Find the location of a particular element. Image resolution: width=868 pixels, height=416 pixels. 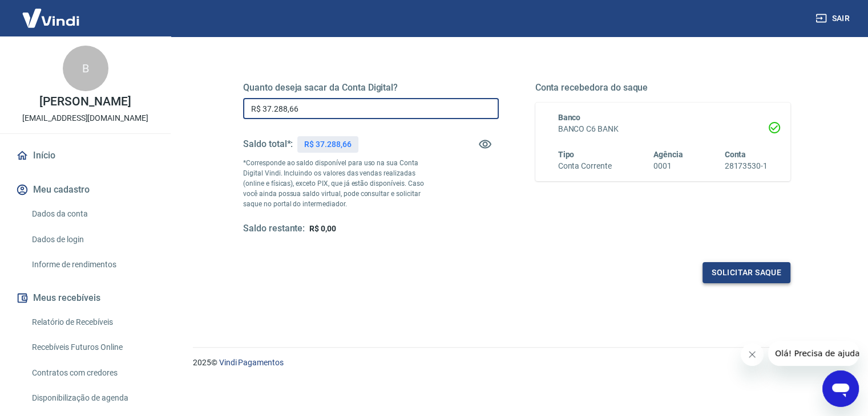

a: Recebíveis Futuros Online is located at coordinates (92, 347).